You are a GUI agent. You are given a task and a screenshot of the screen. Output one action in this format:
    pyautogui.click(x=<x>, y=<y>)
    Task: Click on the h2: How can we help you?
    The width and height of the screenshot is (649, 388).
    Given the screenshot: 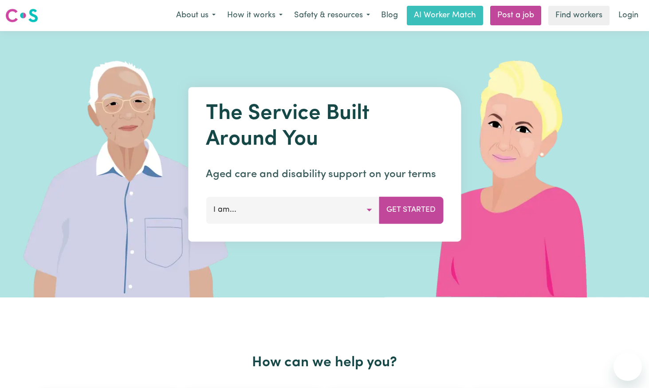 What is the action you would take?
    pyautogui.click(x=325, y=362)
    